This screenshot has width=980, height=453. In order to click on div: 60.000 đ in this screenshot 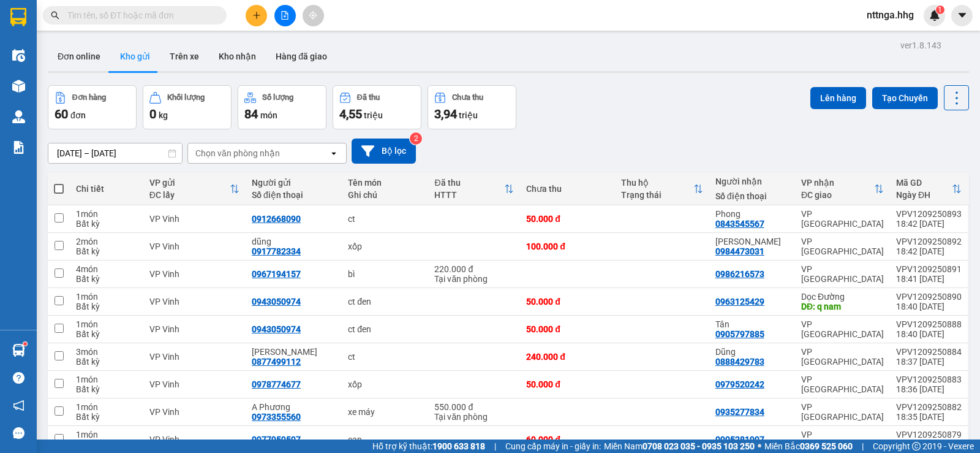, I will do `click(568, 440)`.